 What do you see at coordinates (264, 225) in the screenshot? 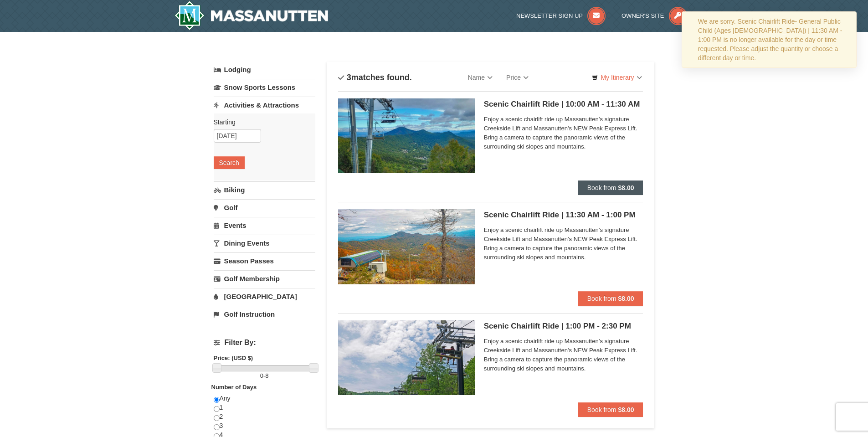
I see `a: Events` at bounding box center [264, 225].